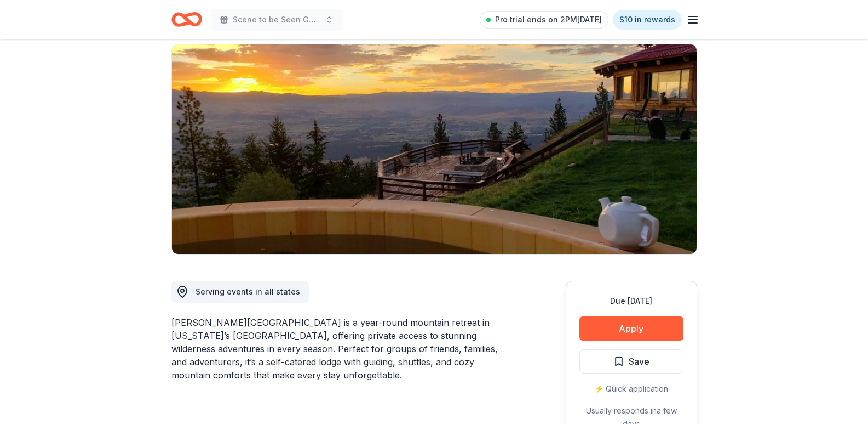  I want to click on button: Apply, so click(632, 329).